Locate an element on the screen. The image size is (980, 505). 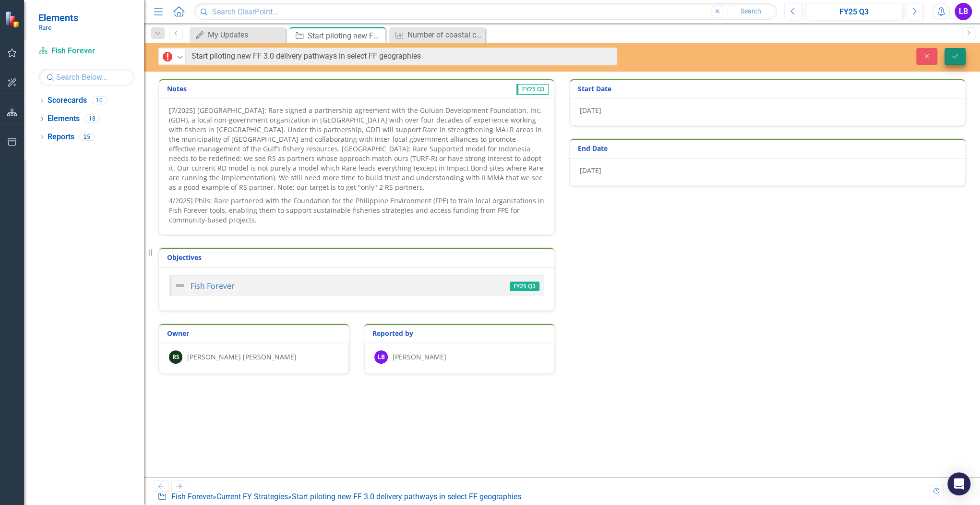
p: 4/2025] Phils: Rare partnered with the Foundation for the Philippine Environment (FPE) to train l... is located at coordinates (357, 209).